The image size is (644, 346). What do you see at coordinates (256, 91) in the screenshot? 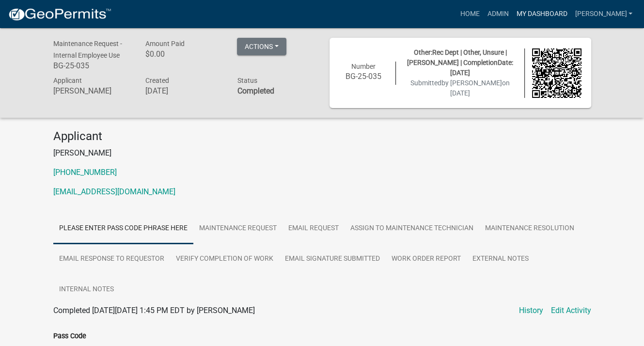
I see `strong: Completed` at bounding box center [256, 91].